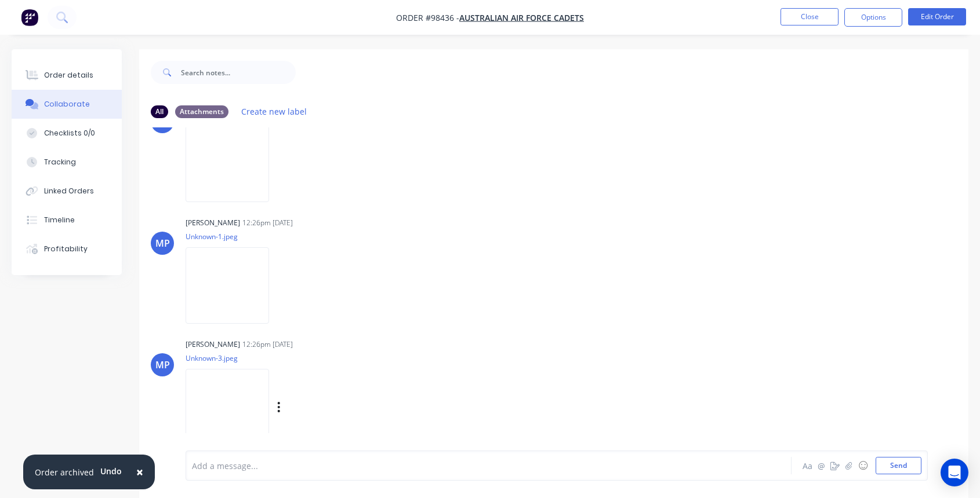 This screenshot has height=498, width=980. I want to click on div: Order details, so click(69, 76).